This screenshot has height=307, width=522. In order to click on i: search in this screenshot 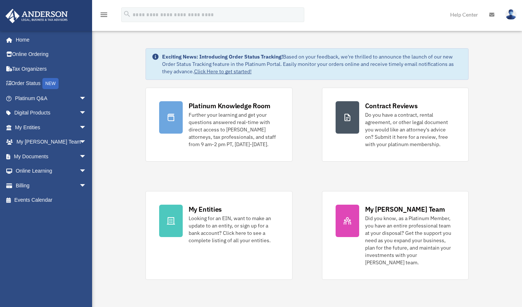, I will do `click(127, 14)`.